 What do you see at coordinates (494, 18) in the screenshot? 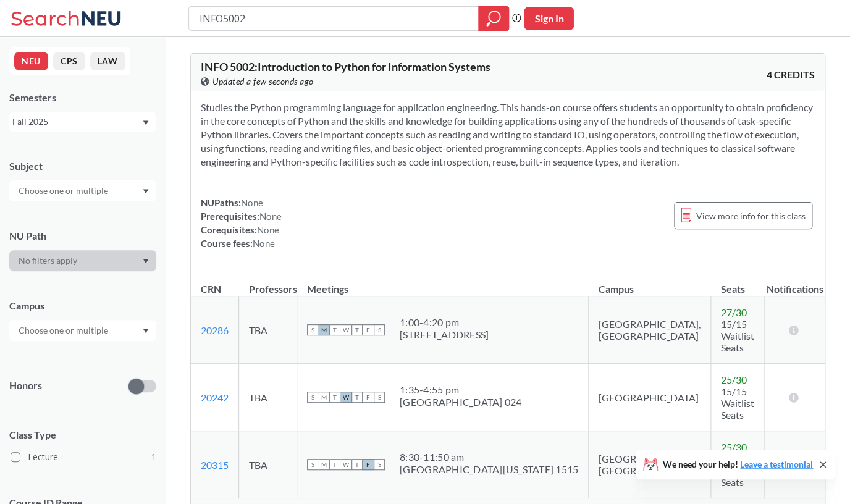
I see `div: magnifying glass` at bounding box center [494, 18].